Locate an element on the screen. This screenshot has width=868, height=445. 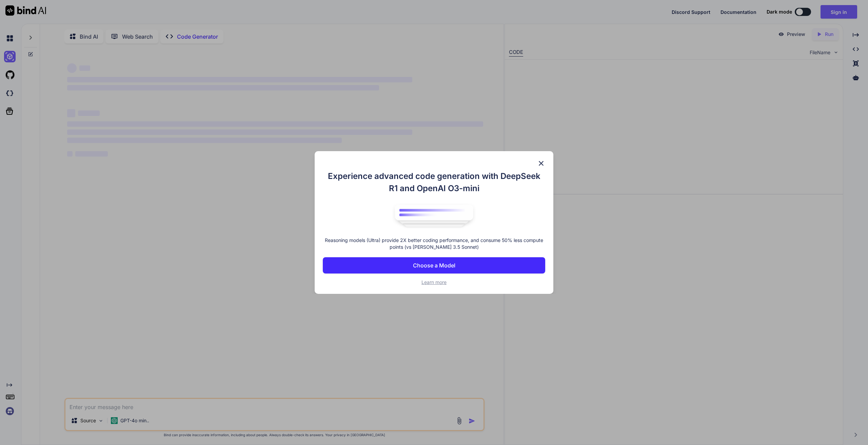
img: bind logo is located at coordinates (434, 216).